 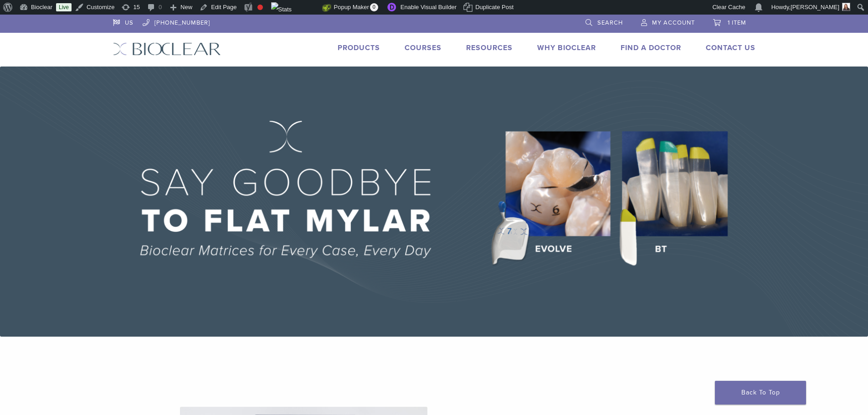 I want to click on span: My Account, so click(x=673, y=23).